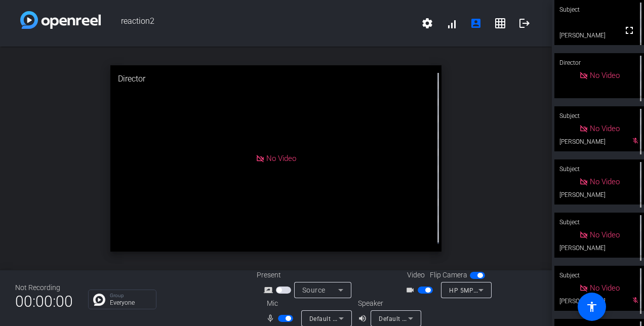  Describe the element at coordinates (60, 20) in the screenshot. I see `img: white-gradient.svg` at that location.